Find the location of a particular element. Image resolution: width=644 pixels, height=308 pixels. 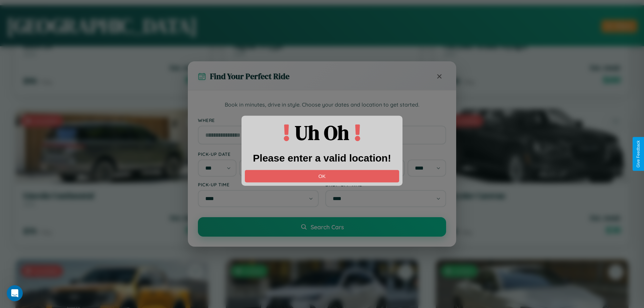

label: Drop-off Time is located at coordinates (386, 185).